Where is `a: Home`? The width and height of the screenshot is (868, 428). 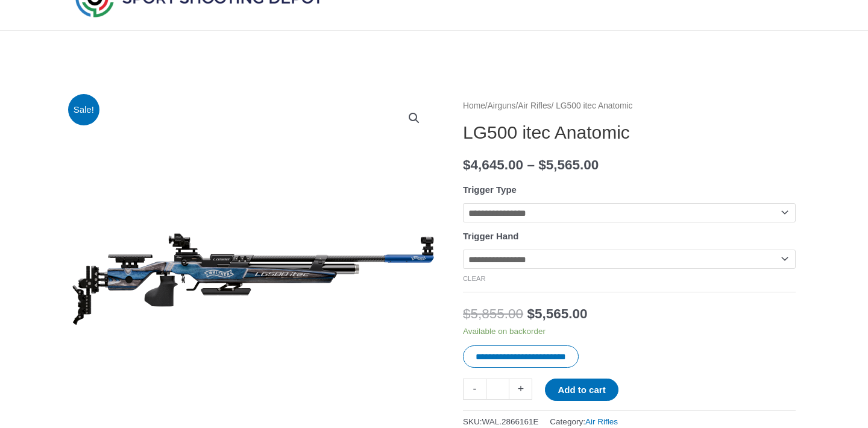
a: Home is located at coordinates (474, 106).